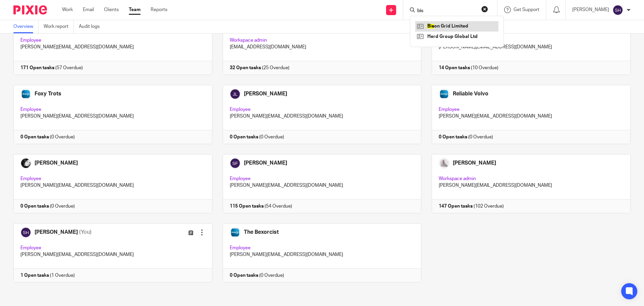 This screenshot has height=306, width=644. What do you see at coordinates (159, 10) in the screenshot?
I see `a: Reports` at bounding box center [159, 10].